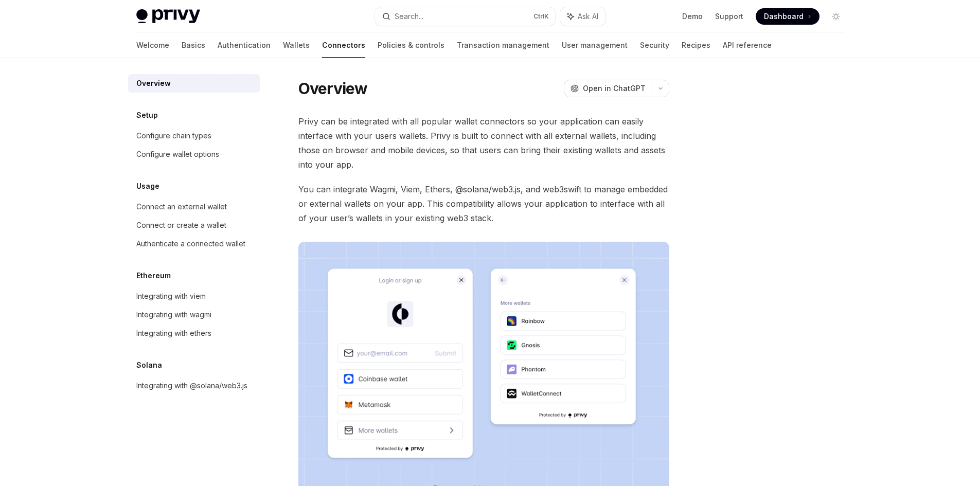 The width and height of the screenshot is (980, 486). Describe the element at coordinates (194, 207) in the screenshot. I see `a: Connect an external wallet` at that location.